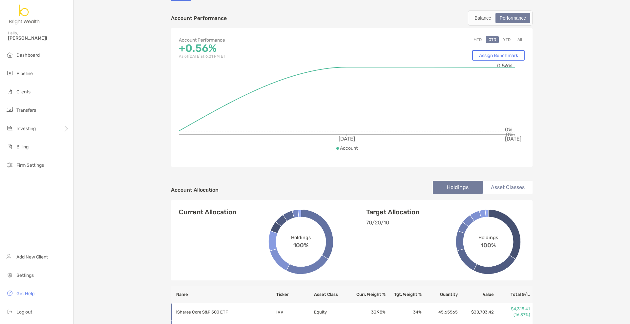 The width and height of the screenshot is (630, 324). What do you see at coordinates (440, 295) in the screenshot?
I see `th: Quantity` at bounding box center [440, 295].